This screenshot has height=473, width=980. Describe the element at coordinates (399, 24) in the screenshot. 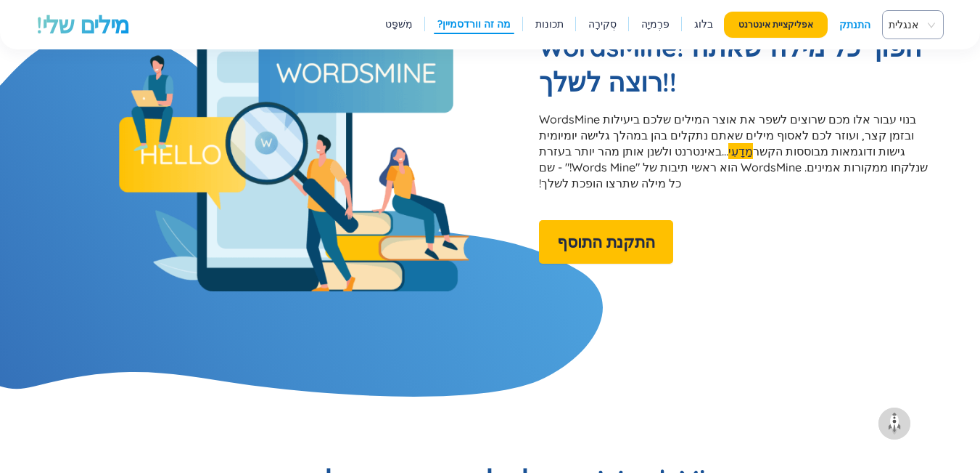

I see `font: מִשׁפָּט` at that location.